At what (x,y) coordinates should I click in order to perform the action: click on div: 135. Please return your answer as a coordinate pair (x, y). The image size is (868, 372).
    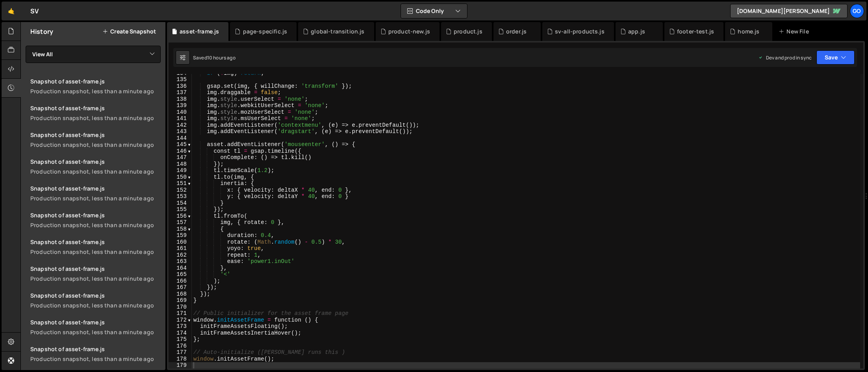
    Looking at the image, I should click on (180, 79).